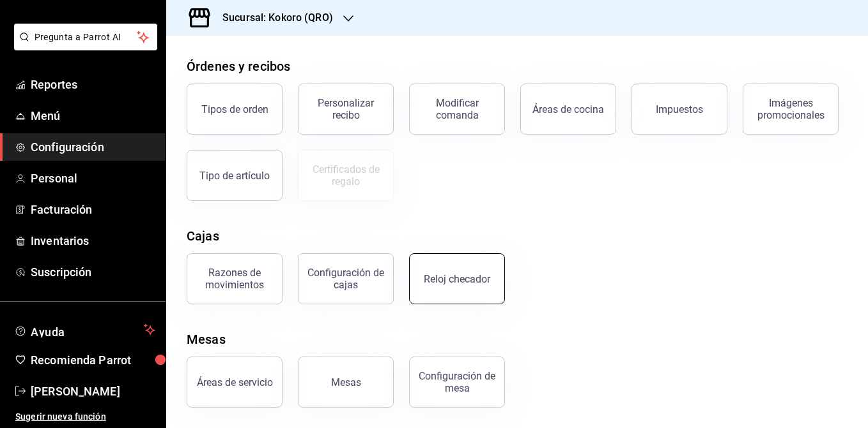 Image resolution: width=868 pixels, height=428 pixels. I want to click on div: Áreas de cocina, so click(568, 109).